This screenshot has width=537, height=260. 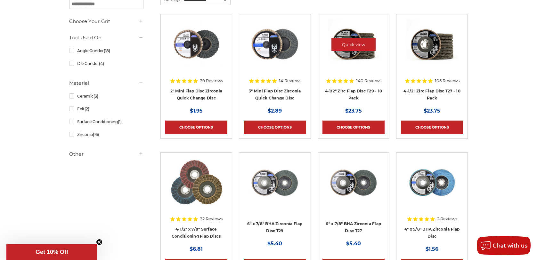 What do you see at coordinates (196, 111) in the screenshot?
I see `span: $1.95` at bounding box center [196, 111].